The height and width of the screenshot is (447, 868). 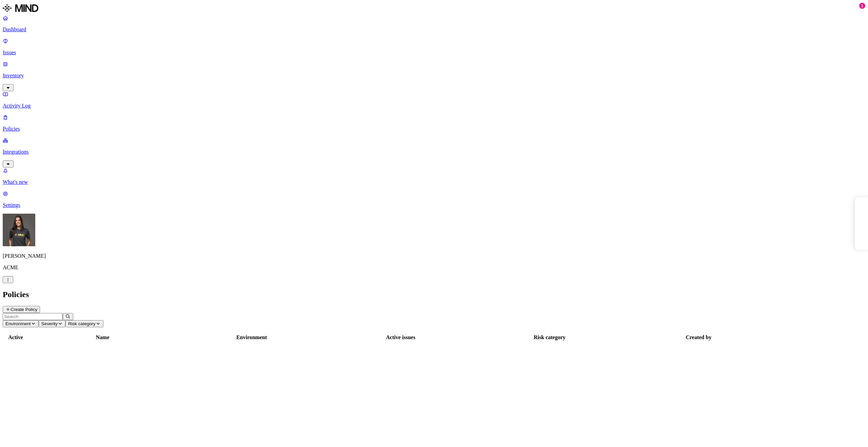 I want to click on div: Active issues, so click(x=401, y=338).